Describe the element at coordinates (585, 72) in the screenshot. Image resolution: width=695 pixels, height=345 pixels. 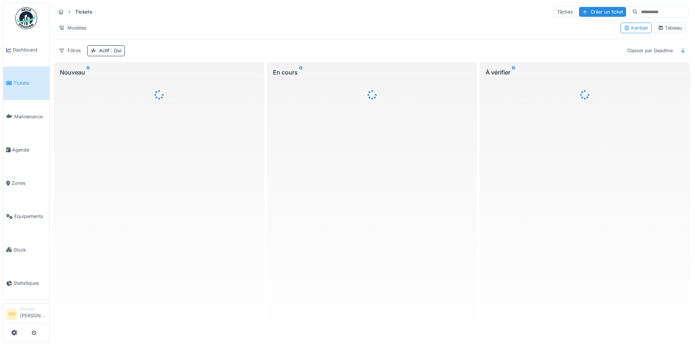
I see `div: À vérifier` at that location.